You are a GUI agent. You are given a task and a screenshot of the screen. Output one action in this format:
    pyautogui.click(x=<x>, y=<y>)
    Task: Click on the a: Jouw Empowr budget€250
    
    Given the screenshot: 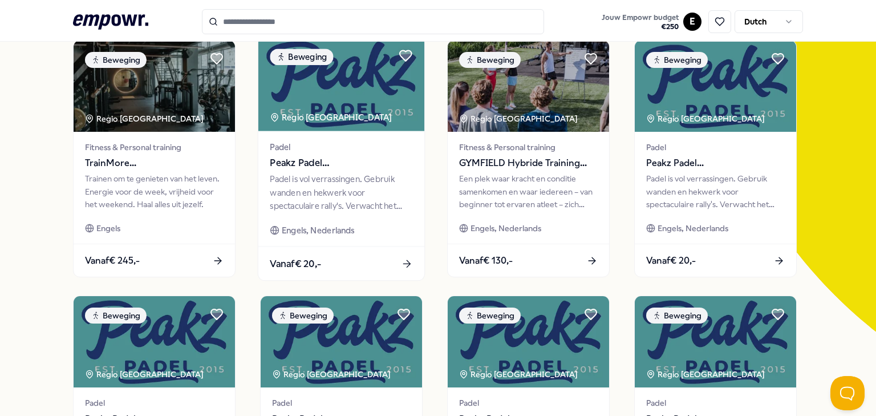 What is the action you would take?
    pyautogui.click(x=640, y=22)
    